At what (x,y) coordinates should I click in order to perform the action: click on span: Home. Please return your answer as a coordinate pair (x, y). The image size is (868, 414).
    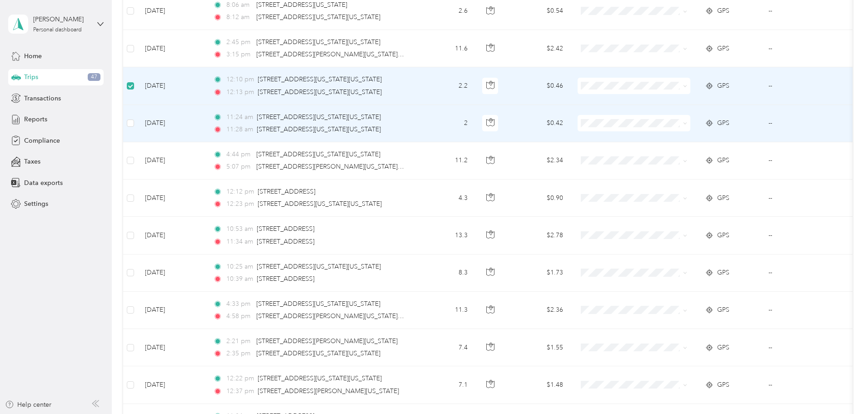
    Looking at the image, I should click on (33, 56).